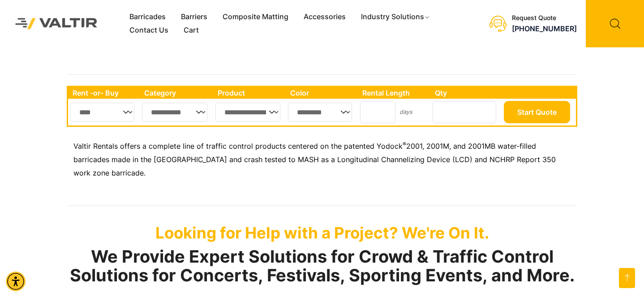 The height and width of the screenshot is (297, 644). What do you see at coordinates (148, 31) in the screenshot?
I see `a: Contact Us` at bounding box center [148, 31].